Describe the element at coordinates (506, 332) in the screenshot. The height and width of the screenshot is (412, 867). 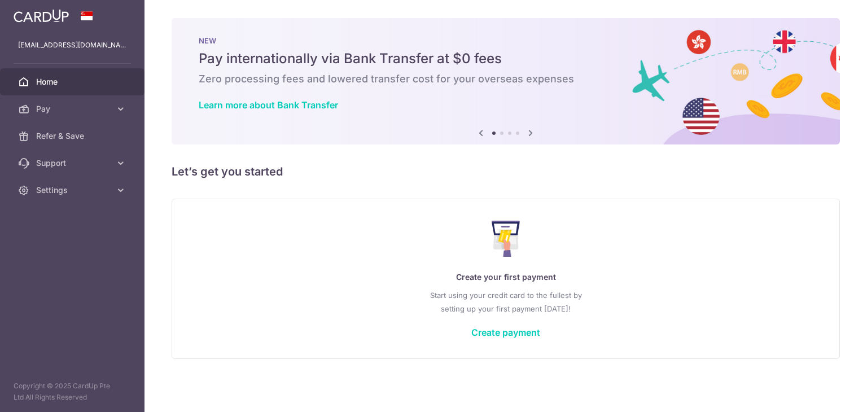
I see `a: Create payment` at that location.